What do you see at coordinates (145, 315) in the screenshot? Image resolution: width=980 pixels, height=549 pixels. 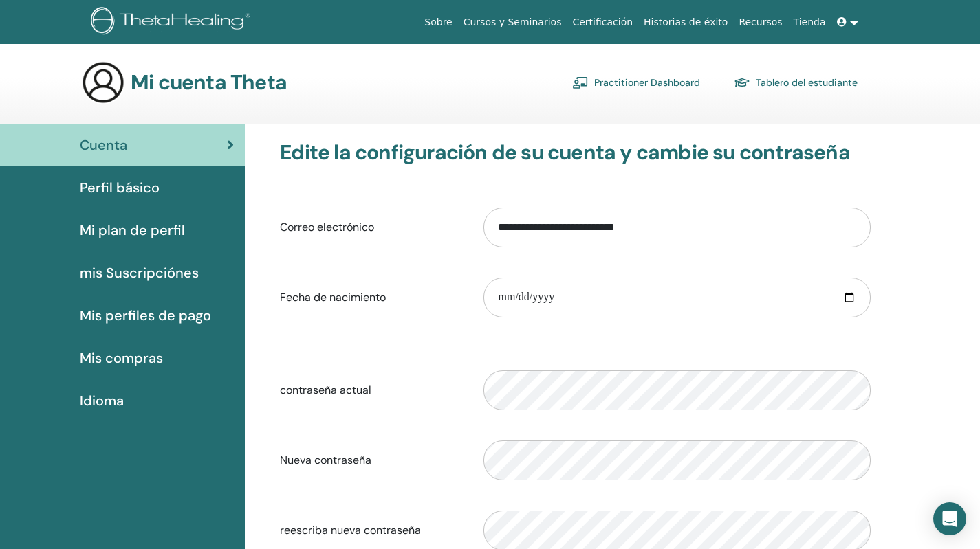 I see `span: Mis perfiles de pago` at bounding box center [145, 315].